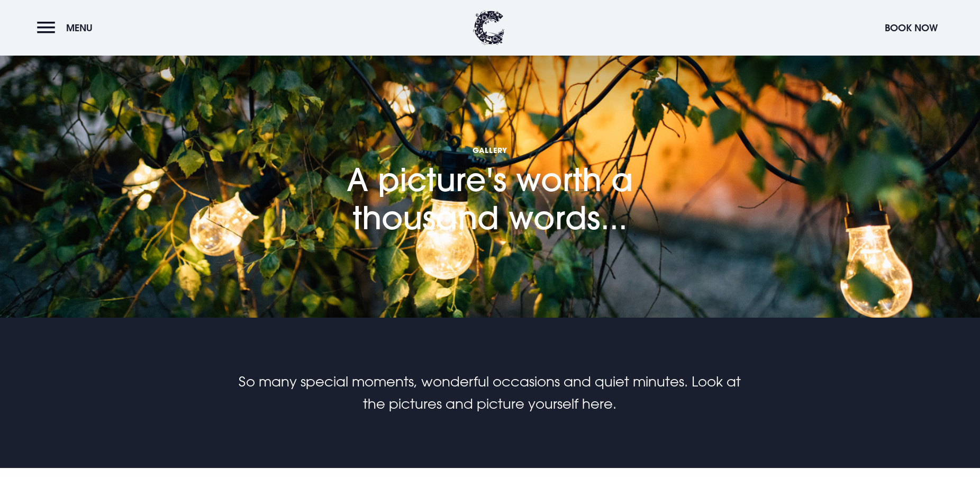 The width and height of the screenshot is (980, 477). What do you see at coordinates (911, 28) in the screenshot?
I see `button: Book Now` at bounding box center [911, 28].